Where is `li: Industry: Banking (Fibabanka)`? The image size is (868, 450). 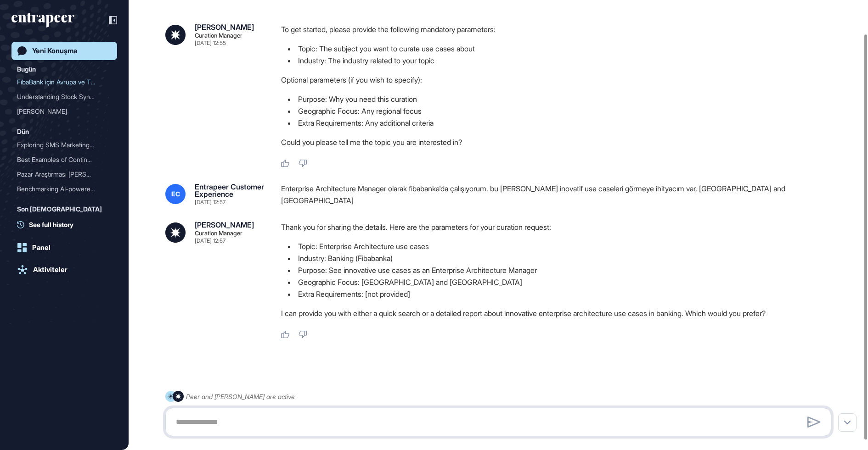
li: Industry: Banking (Fibabanka) is located at coordinates (560, 258).